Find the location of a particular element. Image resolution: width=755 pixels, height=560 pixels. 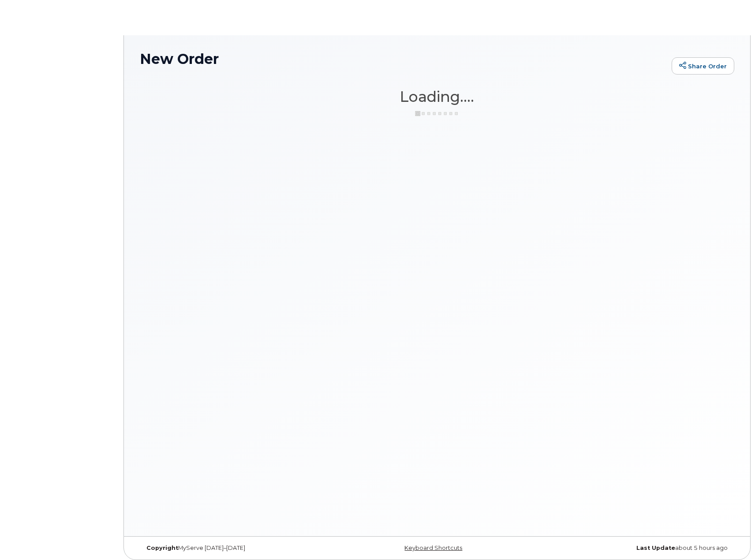

div: about 5 hours ago is located at coordinates (635, 548).